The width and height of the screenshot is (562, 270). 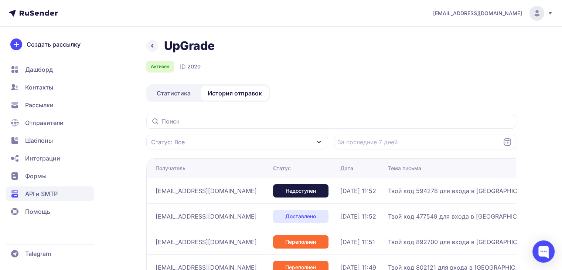 What do you see at coordinates (36, 176) in the screenshot?
I see `span: Формы` at bounding box center [36, 176].